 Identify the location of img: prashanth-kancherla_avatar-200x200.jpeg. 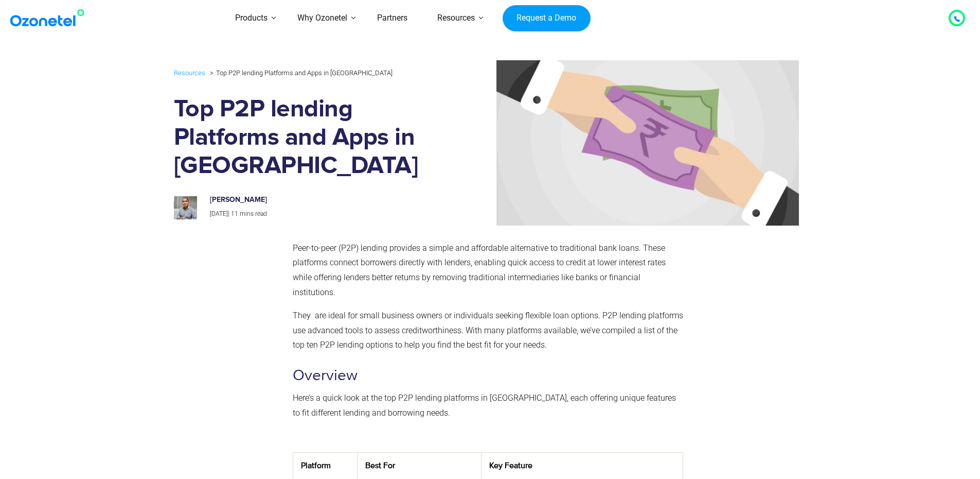
(185, 207).